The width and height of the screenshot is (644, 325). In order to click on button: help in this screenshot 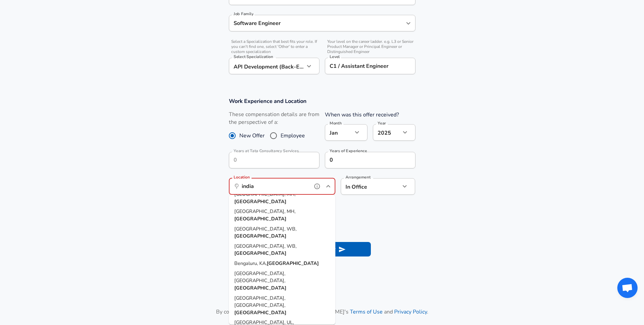, I will do `click(317, 187)`.